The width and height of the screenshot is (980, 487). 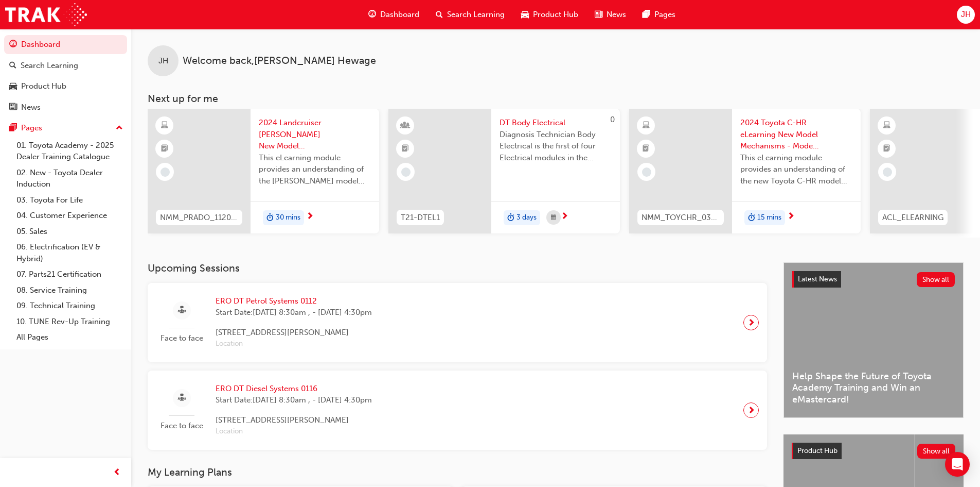 What do you see at coordinates (44, 86) in the screenshot?
I see `div: Product Hub` at bounding box center [44, 86].